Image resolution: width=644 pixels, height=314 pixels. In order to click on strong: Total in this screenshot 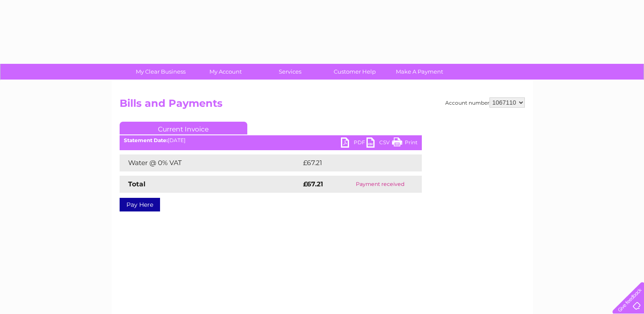, I will do `click(136, 184)`.